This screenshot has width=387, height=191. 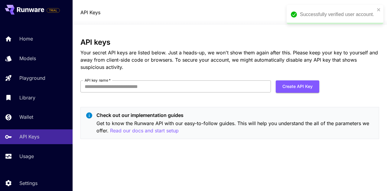 What do you see at coordinates (144, 131) in the screenshot?
I see `p: Read our docs and start setup` at bounding box center [144, 131].